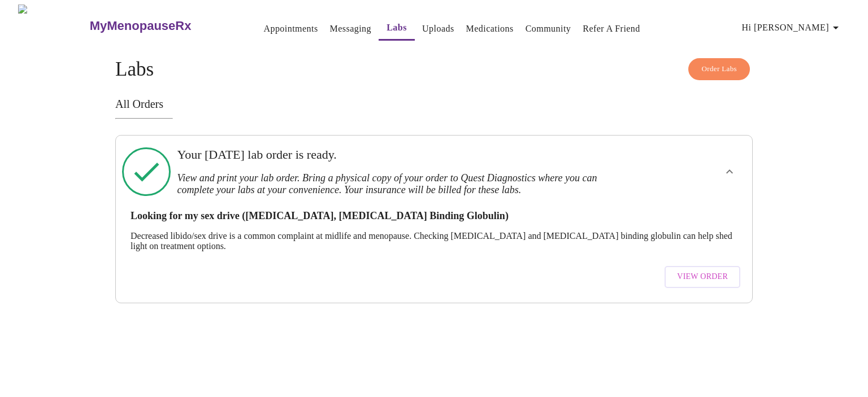 This screenshot has height=397, width=868. I want to click on a: Uploads, so click(438, 28).